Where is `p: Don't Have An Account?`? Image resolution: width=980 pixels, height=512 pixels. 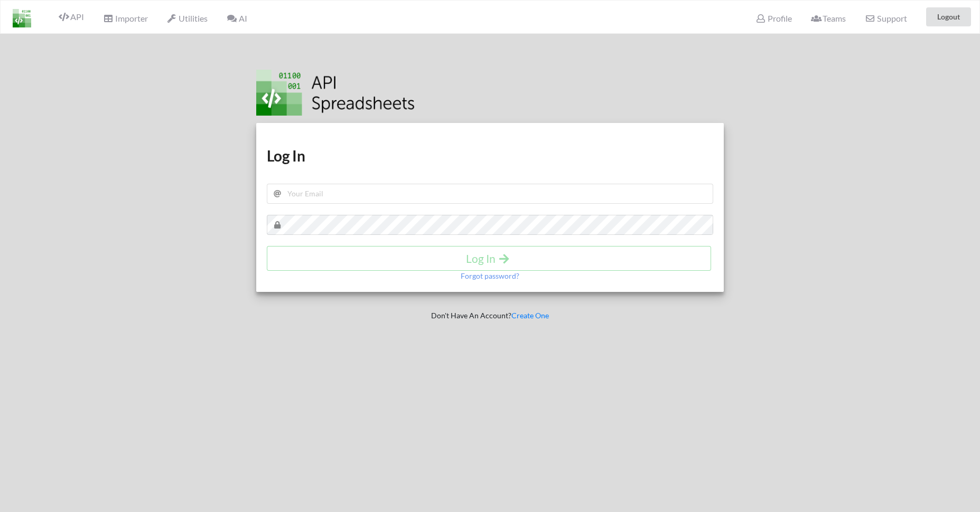 p: Don't Have An Account? is located at coordinates (490, 315).